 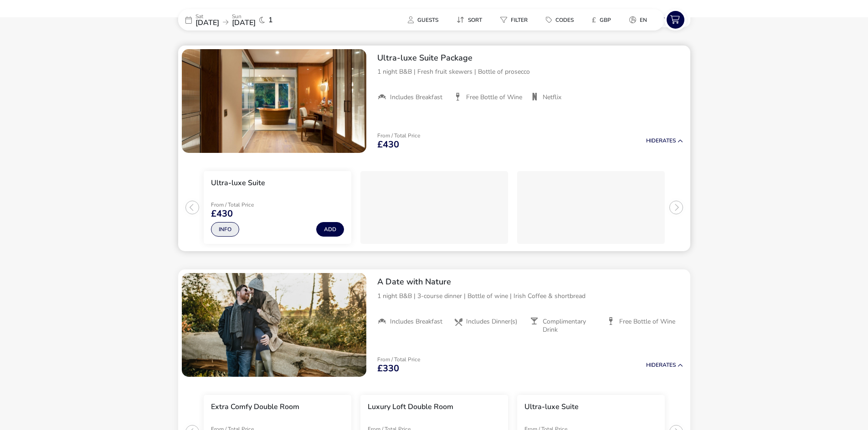 I want to click on span: Guests, so click(x=428, y=20).